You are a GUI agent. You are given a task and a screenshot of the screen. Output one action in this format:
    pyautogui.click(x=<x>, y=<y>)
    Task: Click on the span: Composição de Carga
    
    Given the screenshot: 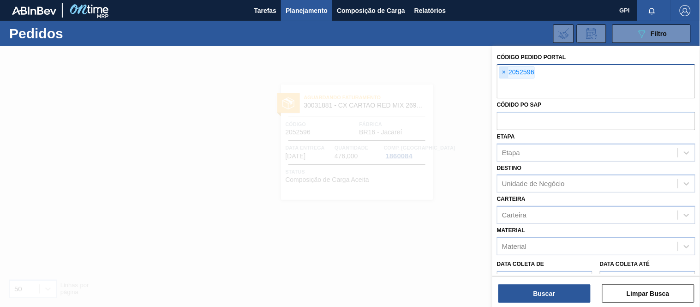 What is the action you would take?
    pyautogui.click(x=371, y=11)
    